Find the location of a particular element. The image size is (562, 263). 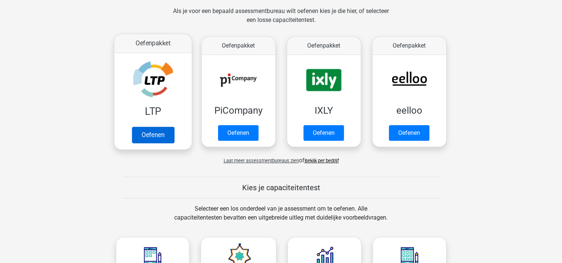

div: Selecteer een los onderdeel van je assessment om te oefenen. Alle capaciteitentesten bevatten een... is located at coordinates (281, 218).